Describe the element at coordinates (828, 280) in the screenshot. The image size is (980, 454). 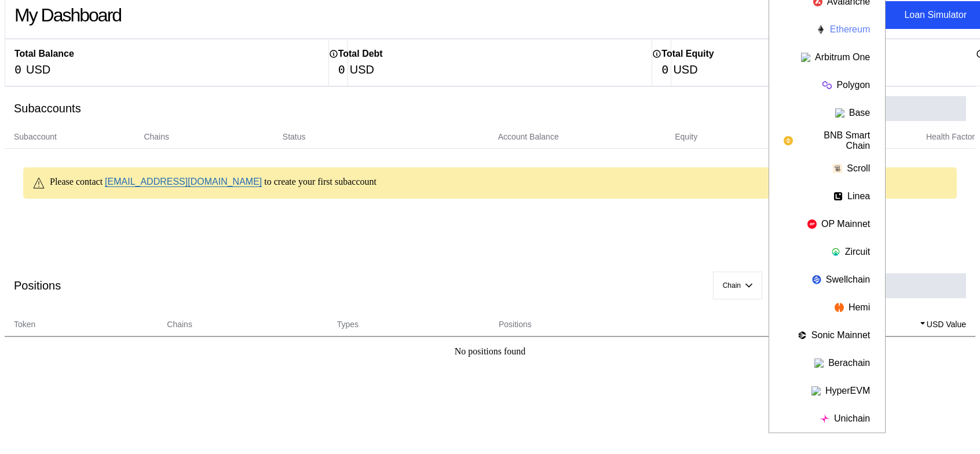
I see `button: Swellchain` at that location.